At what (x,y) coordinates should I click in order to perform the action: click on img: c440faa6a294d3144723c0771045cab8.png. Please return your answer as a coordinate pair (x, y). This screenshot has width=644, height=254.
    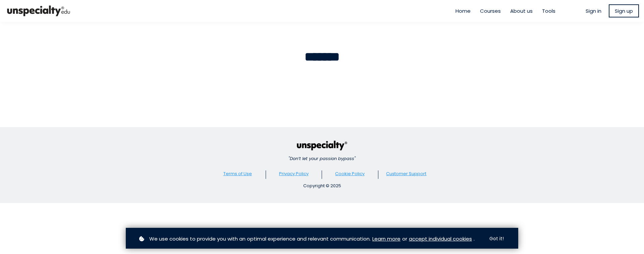
    Looking at the image, I should click on (322, 145).